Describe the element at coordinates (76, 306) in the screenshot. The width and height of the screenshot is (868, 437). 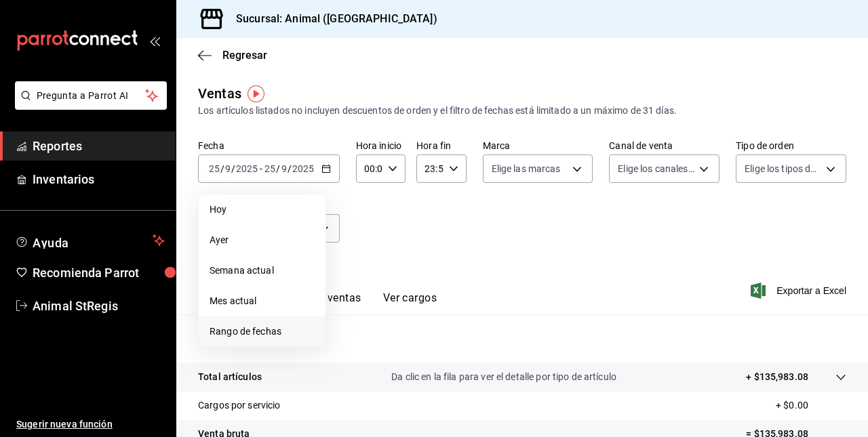
I see `font: Animal StRegis` at that location.